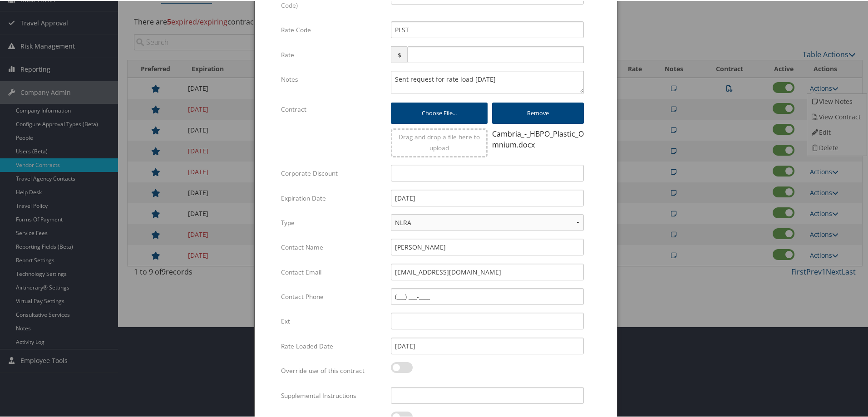  What do you see at coordinates (332, 395) in the screenshot?
I see `label: Supplemental Instructions` at bounding box center [332, 395].